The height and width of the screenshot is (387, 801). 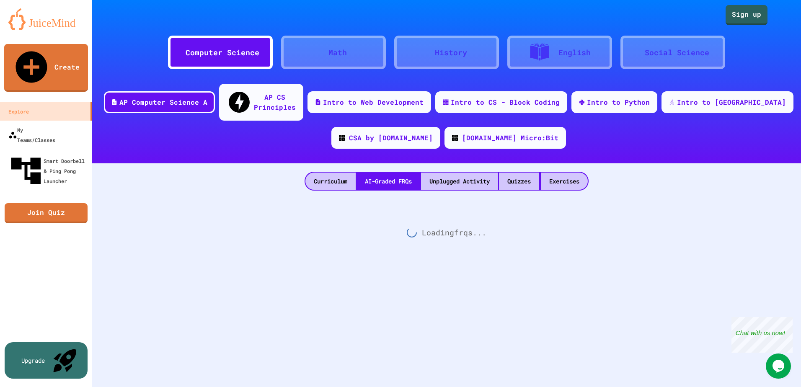 I want to click on div: English, so click(x=575, y=52).